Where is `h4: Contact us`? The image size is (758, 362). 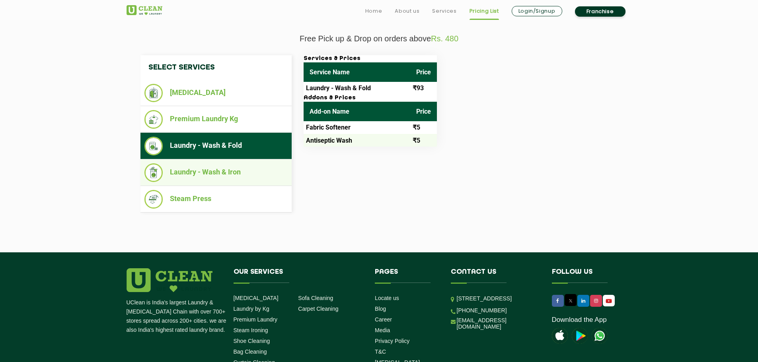 h4: Contact us is located at coordinates (495, 276).